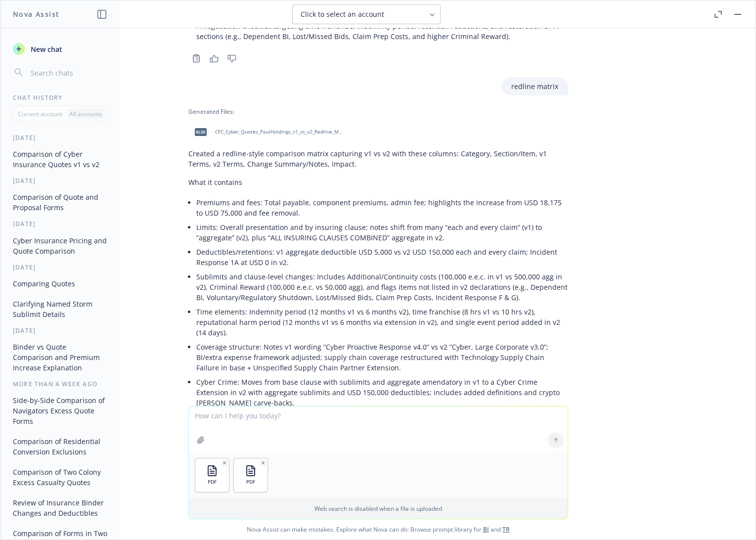  I want to click on svg: Copy to clipboard, so click(196, 58).